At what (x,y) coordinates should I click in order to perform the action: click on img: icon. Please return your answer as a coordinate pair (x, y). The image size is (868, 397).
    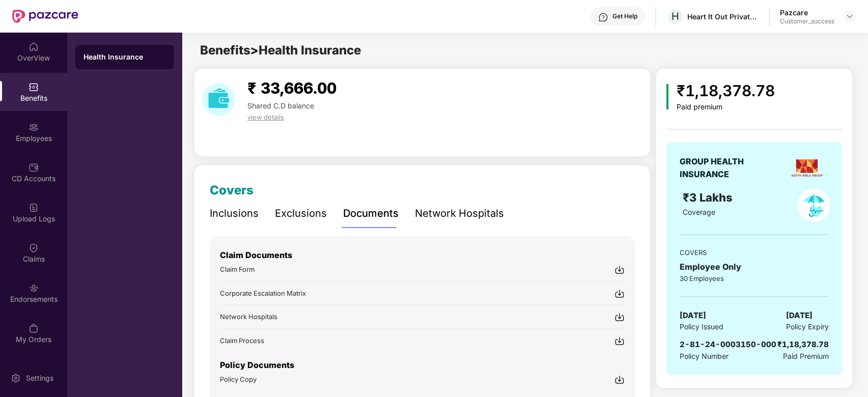
    Looking at the image, I should click on (667, 97).